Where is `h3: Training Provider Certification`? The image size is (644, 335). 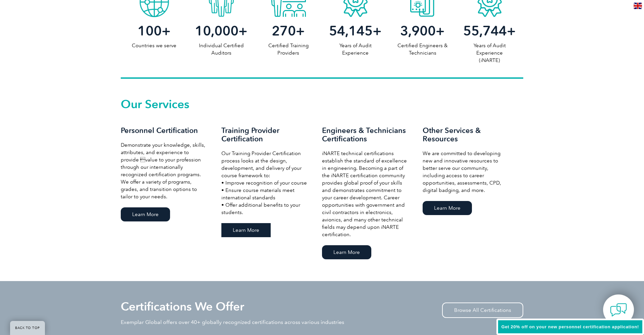
h3: Training Provider Certification is located at coordinates (265, 135).